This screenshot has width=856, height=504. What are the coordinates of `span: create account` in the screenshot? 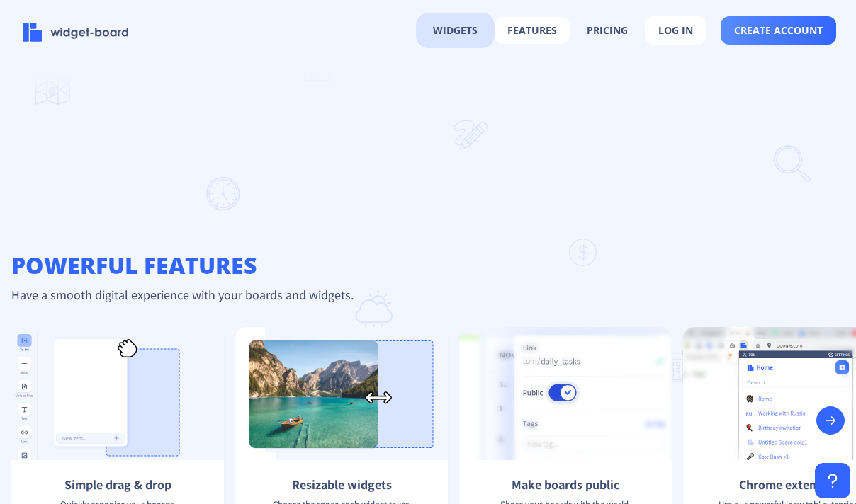 It's located at (778, 30).